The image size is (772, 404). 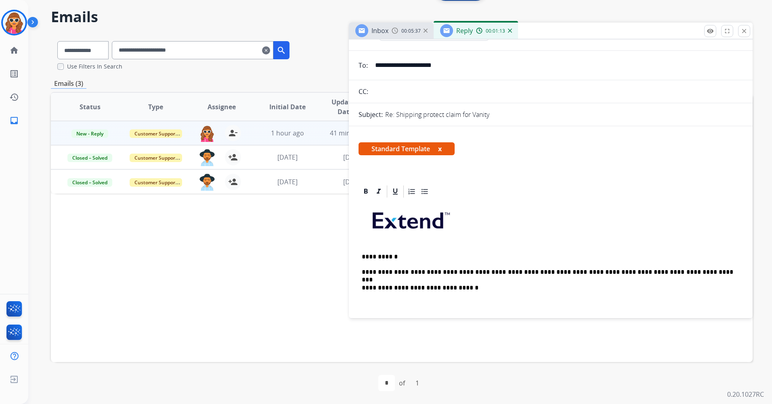 I want to click on span: Reply, so click(x=464, y=31).